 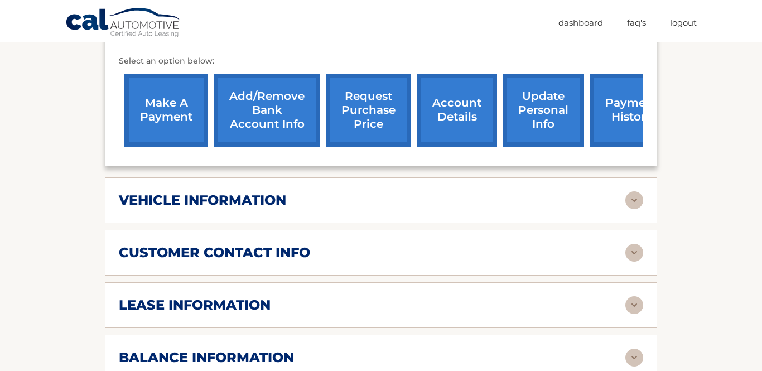 What do you see at coordinates (632, 110) in the screenshot?
I see `a: payment history` at bounding box center [632, 110].